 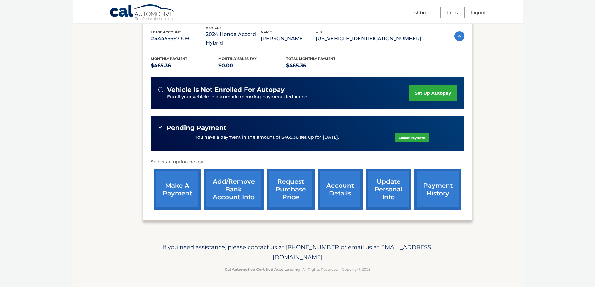 I want to click on p: Enroll your vehicle in automatic recurring payment deduction., so click(x=288, y=97).